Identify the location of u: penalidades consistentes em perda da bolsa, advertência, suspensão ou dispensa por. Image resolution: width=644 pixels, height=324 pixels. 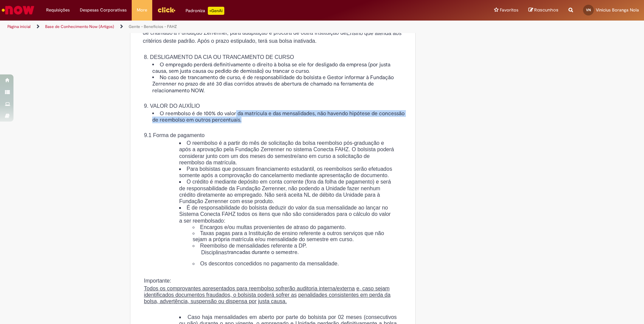
(267, 298).